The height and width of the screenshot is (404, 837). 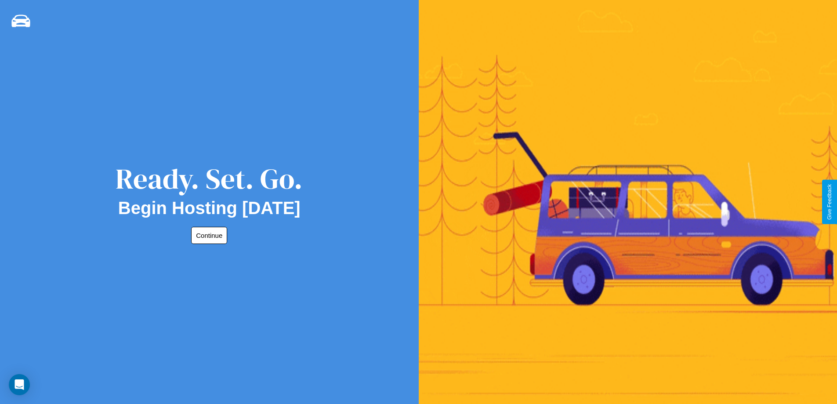 I want to click on div: Open Intercom Messenger, so click(x=19, y=385).